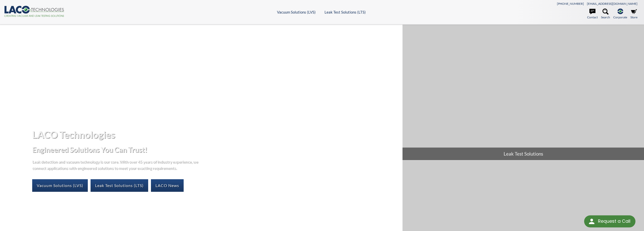  I want to click on span: Corporate, so click(620, 17).